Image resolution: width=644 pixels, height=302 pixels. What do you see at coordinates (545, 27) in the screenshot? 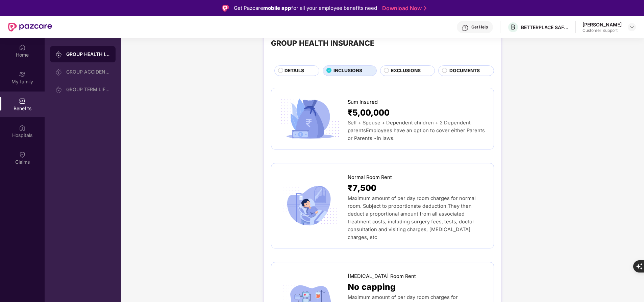
I see `div: BETTERPLACE SAFETY SOLUTIONS PRIVATE LIMITED` at bounding box center [545, 27].